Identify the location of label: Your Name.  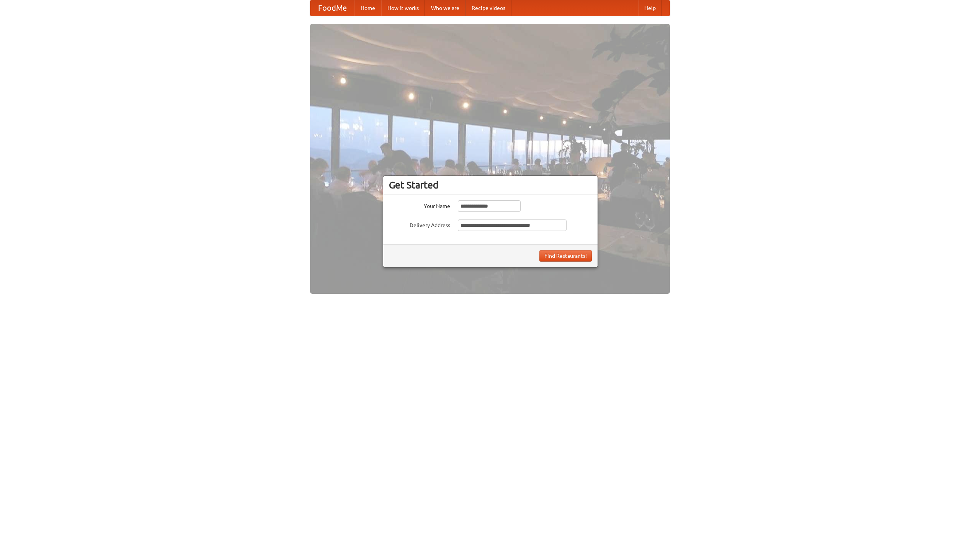
(419, 205).